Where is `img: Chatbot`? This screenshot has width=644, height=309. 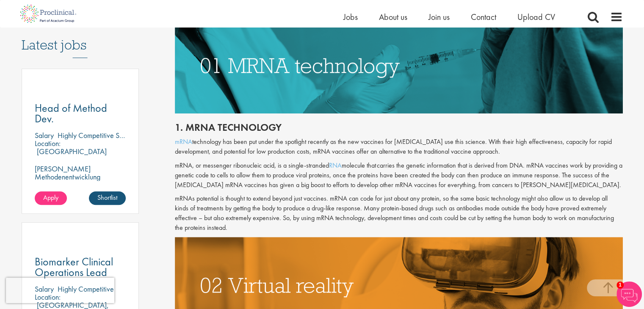
img: Chatbot is located at coordinates (629, 294).